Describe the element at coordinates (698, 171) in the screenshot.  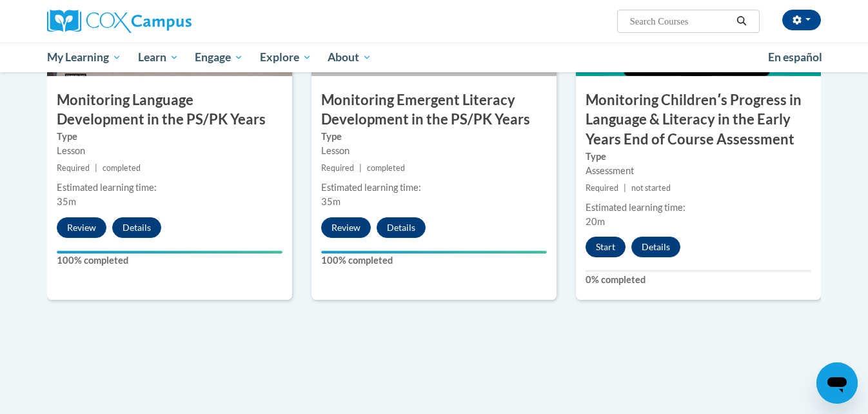
I see `div: Assessment` at that location.